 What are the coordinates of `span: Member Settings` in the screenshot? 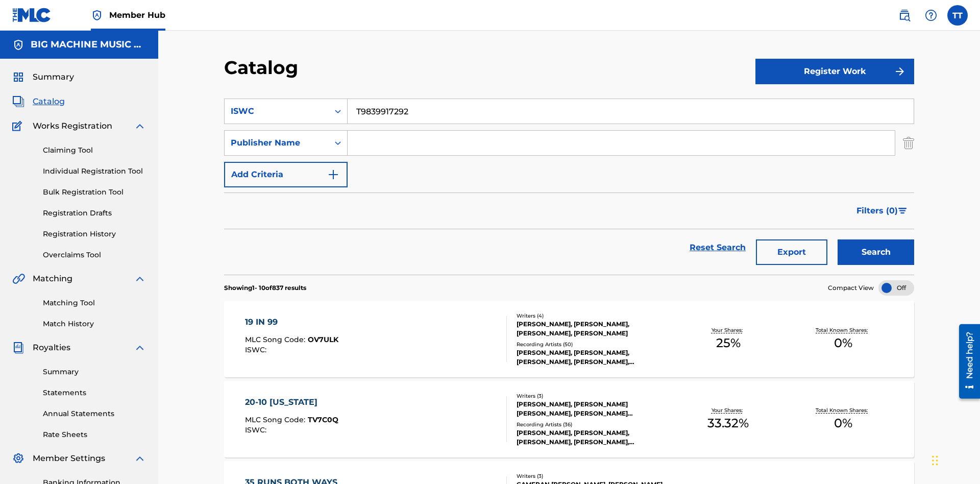 It's located at (69, 458).